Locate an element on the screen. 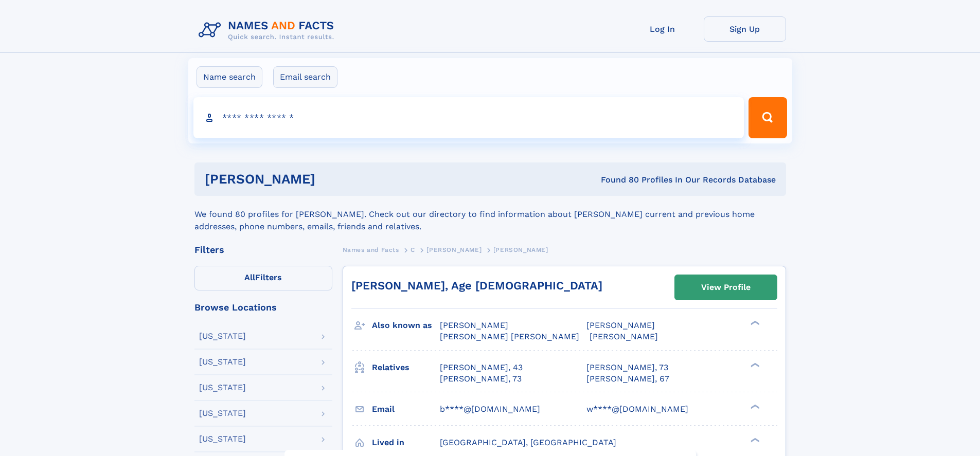 The width and height of the screenshot is (980, 456). label: Name search is located at coordinates (229, 77).